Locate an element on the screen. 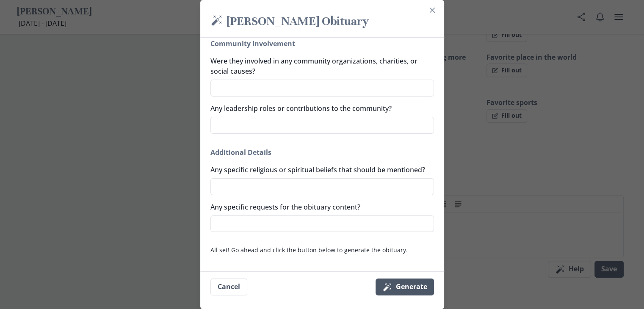 The image size is (644, 309). label: Any leadership roles or contributions to the community? is located at coordinates (319, 108).